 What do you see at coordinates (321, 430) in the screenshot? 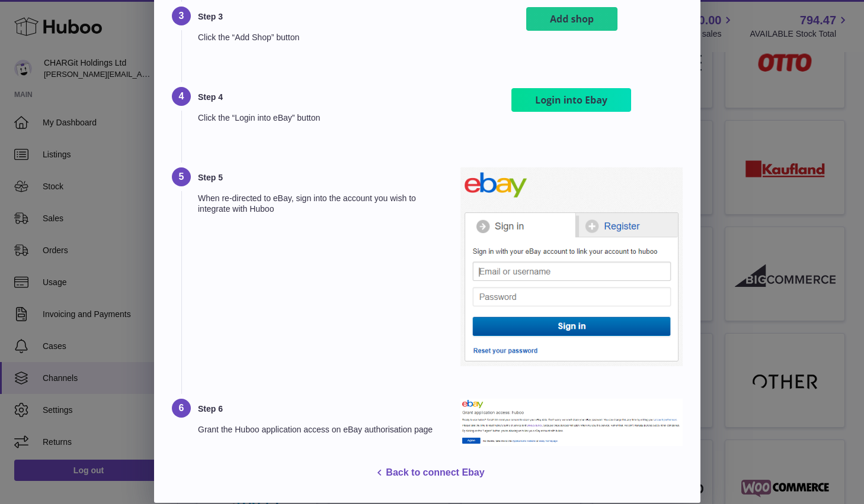
I see `p: Grant the Huboo application access on eBay authorisation page` at bounding box center [321, 430].